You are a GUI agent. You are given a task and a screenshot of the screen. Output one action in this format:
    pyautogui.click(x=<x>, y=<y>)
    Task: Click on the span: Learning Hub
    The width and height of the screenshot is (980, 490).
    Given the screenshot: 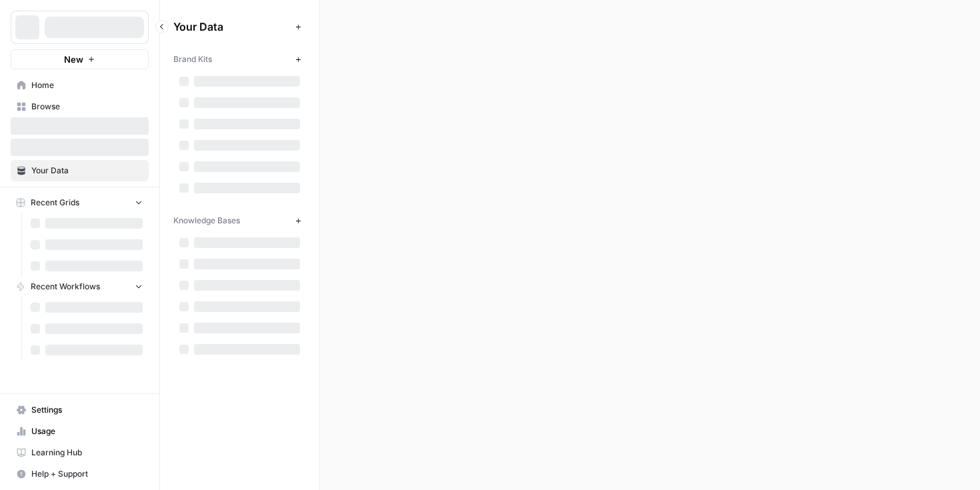 What is the action you would take?
    pyautogui.click(x=87, y=453)
    